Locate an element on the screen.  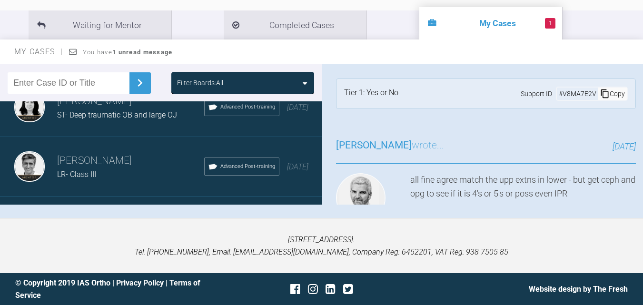
div: Tier 1: Yes or No is located at coordinates (372, 94).